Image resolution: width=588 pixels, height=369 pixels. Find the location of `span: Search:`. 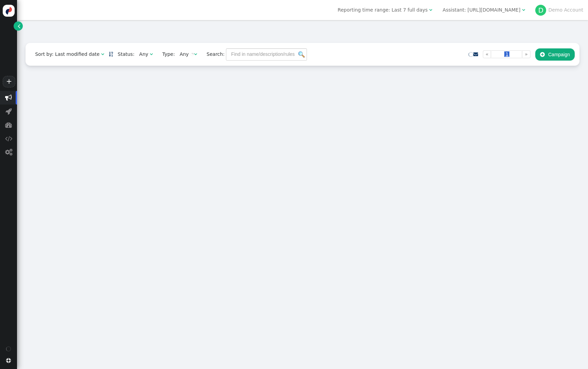

span: Search: is located at coordinates (213, 54).